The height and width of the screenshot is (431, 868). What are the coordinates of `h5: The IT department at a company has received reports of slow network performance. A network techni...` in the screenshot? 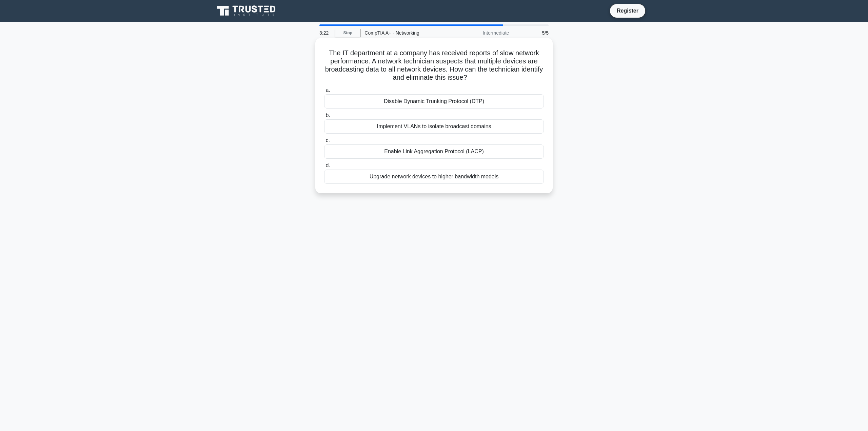 It's located at (434, 65).